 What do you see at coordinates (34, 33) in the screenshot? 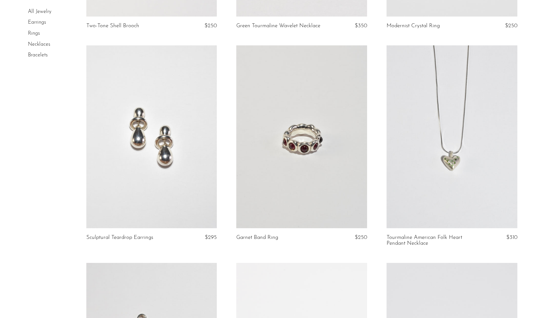
I see `a: Rings` at bounding box center [34, 33].